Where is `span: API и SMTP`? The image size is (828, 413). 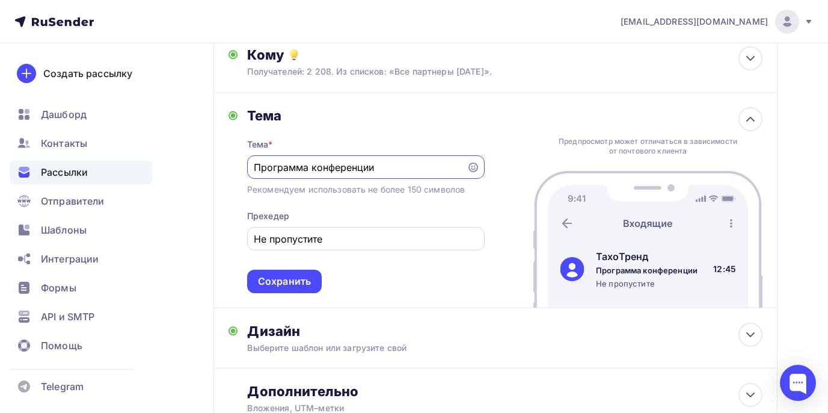 span: API и SMTP is located at coordinates (67, 316).